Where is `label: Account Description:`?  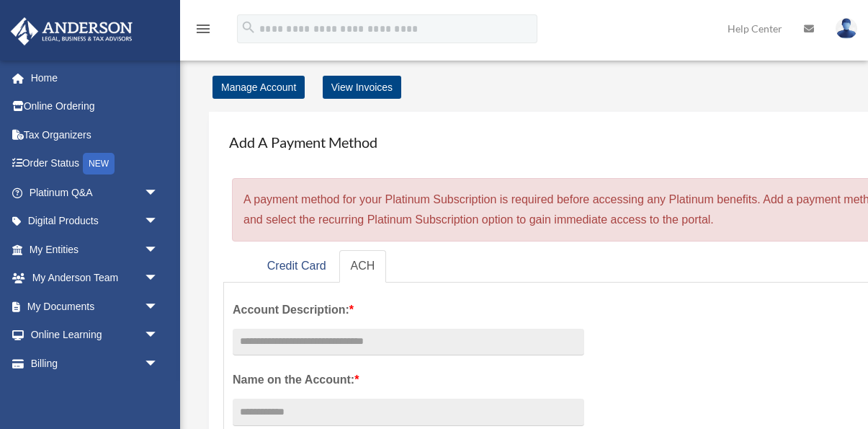
label: Account Description: is located at coordinates (409, 310).